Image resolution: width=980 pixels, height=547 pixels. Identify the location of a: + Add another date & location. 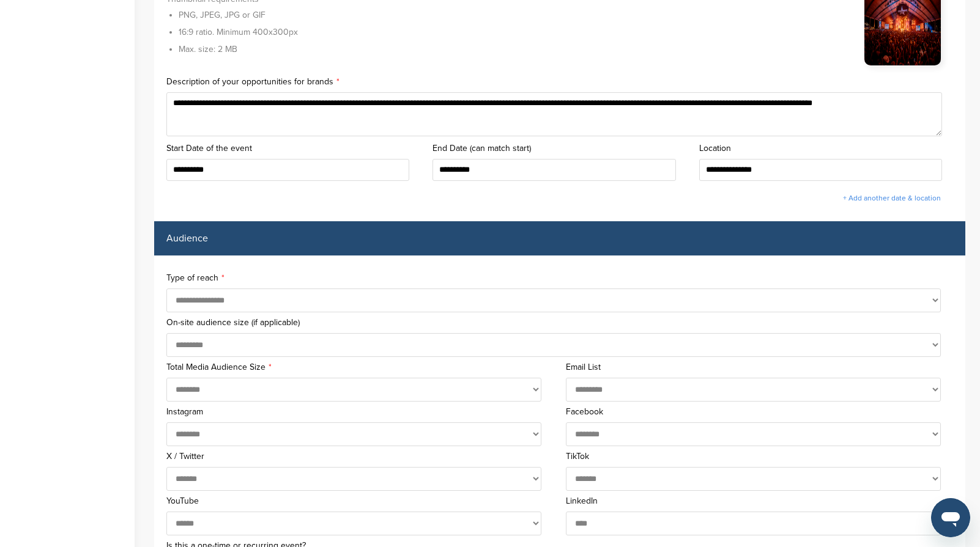
(892, 198).